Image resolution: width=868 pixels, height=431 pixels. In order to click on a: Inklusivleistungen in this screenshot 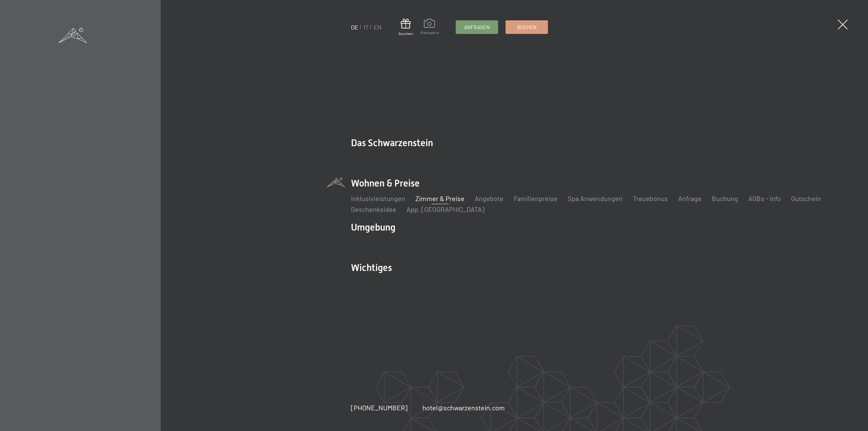, I will do `click(378, 198)`.